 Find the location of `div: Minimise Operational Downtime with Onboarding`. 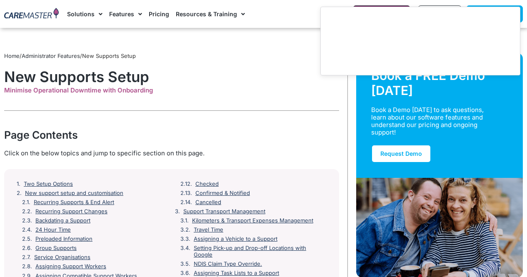

div: Minimise Operational Downtime with Onboarding is located at coordinates (172, 90).